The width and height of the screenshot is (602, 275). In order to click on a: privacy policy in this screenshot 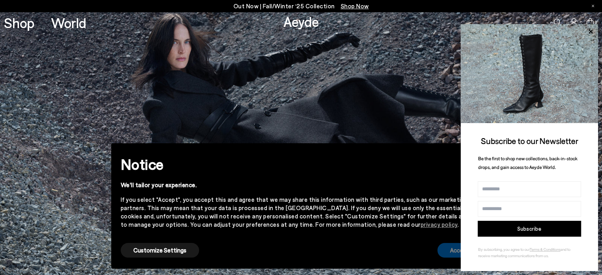, I will do `click(439, 224)`.